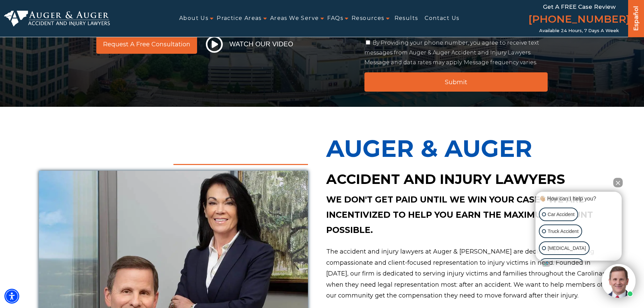 This screenshot has height=308, width=644. What do you see at coordinates (239, 18) in the screenshot?
I see `a: Practice Areas` at bounding box center [239, 18].